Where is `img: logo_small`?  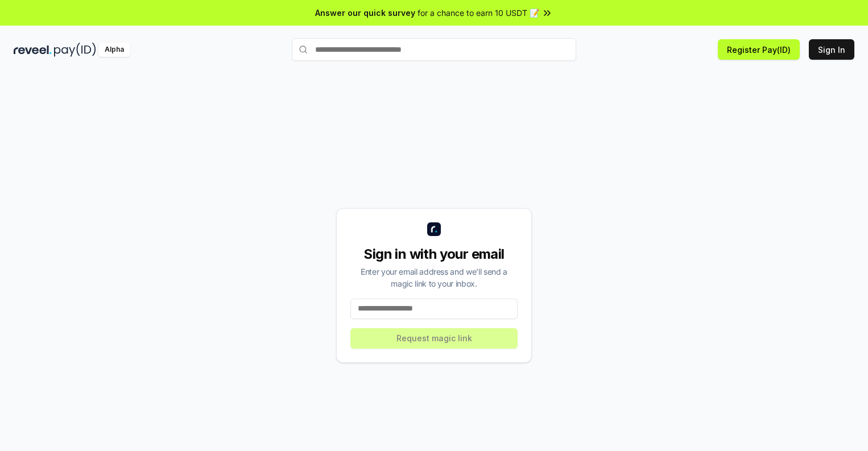
img: logo_small is located at coordinates (434, 229).